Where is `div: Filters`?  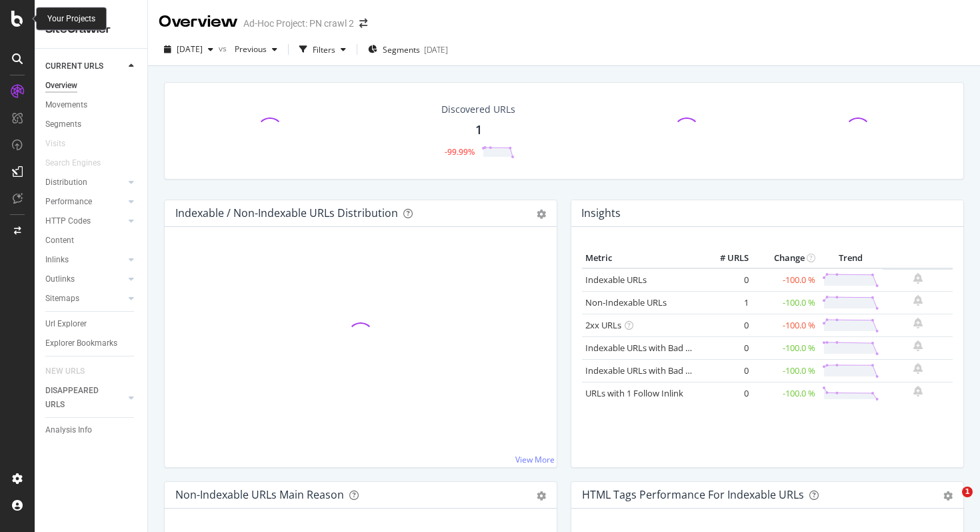 div: Filters is located at coordinates (324, 50).